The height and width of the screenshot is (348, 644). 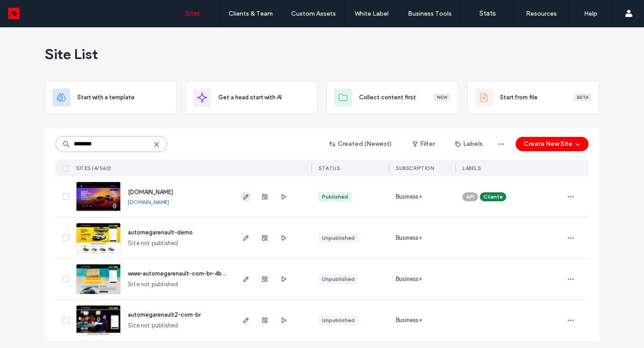 What do you see at coordinates (192, 273) in the screenshot?
I see `a: www-automegarenault-com-br-4ba8m9eph-v1` at bounding box center [192, 273].